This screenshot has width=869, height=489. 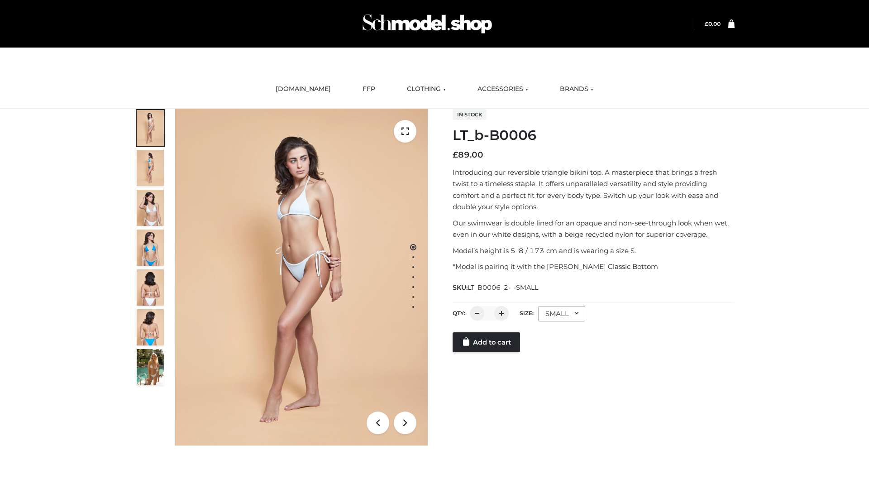 What do you see at coordinates (150, 128) in the screenshot?
I see `img: ArielClassicBikiniTop_CloudNine_AzureSky_OW114ECO_1-scaled.jpg` at bounding box center [150, 128].